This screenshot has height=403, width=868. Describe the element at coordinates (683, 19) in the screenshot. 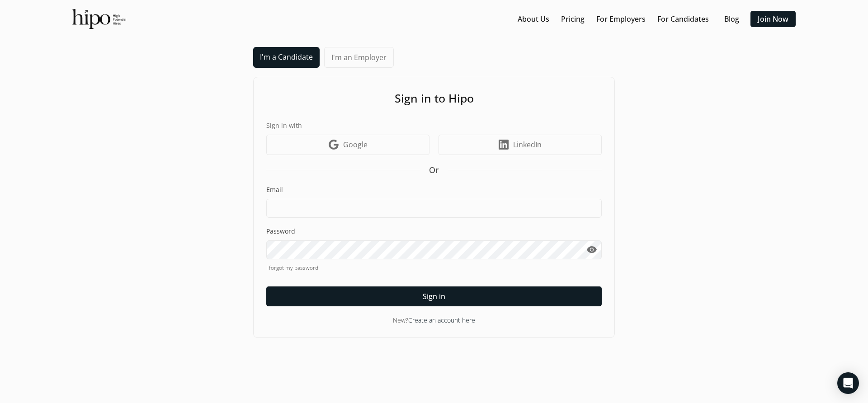

I see `button: For Candidates` at that location.